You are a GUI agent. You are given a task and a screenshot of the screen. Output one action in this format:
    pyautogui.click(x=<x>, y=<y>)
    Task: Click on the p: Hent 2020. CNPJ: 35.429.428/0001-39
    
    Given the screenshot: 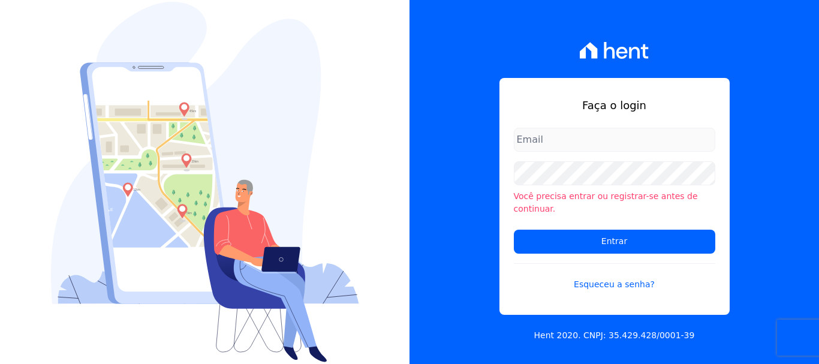 What is the action you would take?
    pyautogui.click(x=614, y=335)
    